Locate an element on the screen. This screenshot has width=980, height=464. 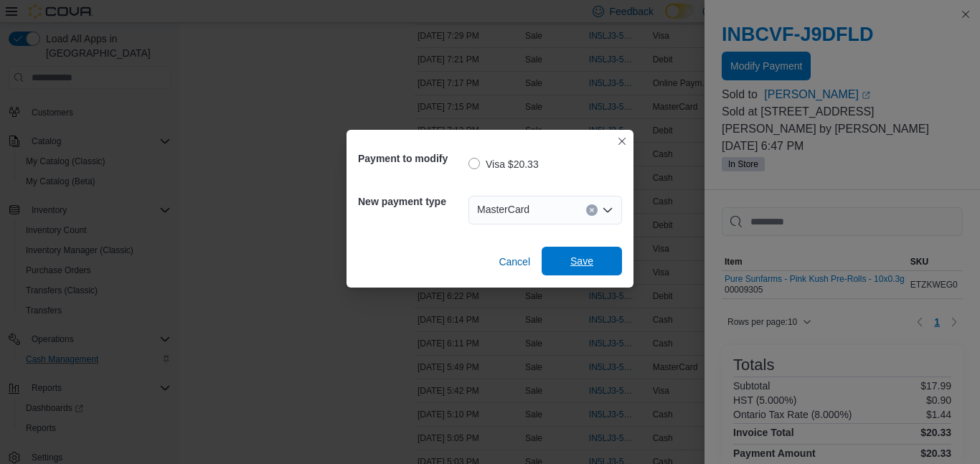
h5: Payment to modify is located at coordinates (412, 158).